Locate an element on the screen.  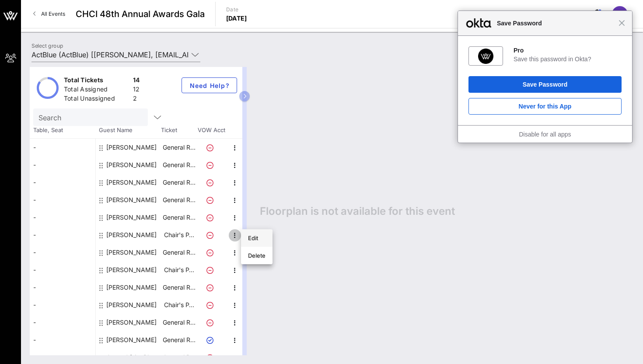
div: Total Assigned is located at coordinates (97, 90).